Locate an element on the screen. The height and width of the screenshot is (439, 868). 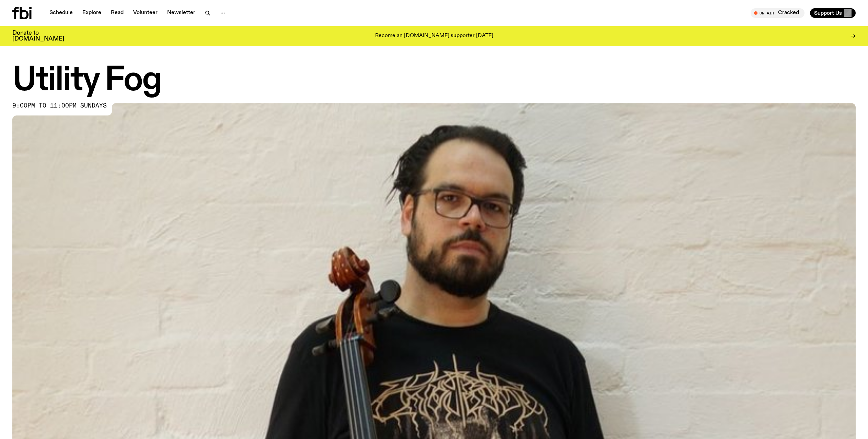
a: Read is located at coordinates (117, 13).